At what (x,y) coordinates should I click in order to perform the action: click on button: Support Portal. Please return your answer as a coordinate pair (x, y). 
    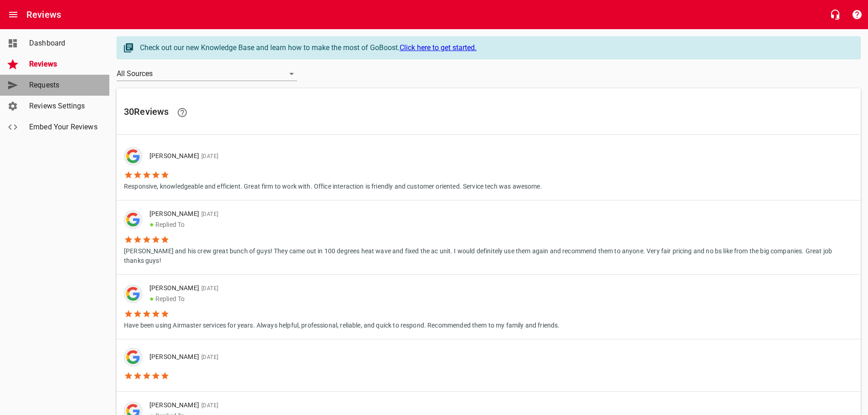
    Looking at the image, I should click on (857, 14).